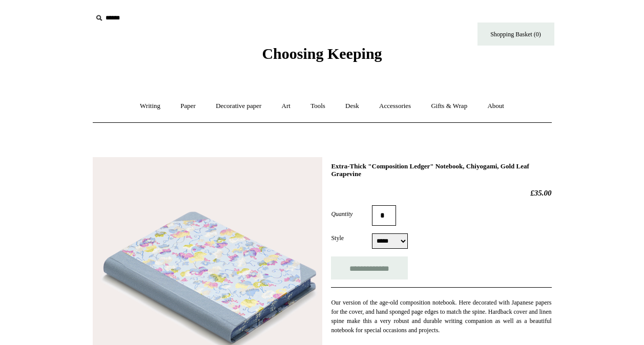 Image resolution: width=644 pixels, height=345 pixels. What do you see at coordinates (150, 106) in the screenshot?
I see `a: Writing` at bounding box center [150, 106].